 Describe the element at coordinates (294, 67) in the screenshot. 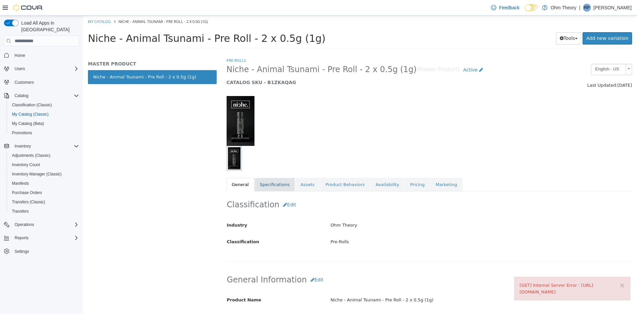

I see `h5: CATALOG SKU - B1ZKAQAG` at that location.